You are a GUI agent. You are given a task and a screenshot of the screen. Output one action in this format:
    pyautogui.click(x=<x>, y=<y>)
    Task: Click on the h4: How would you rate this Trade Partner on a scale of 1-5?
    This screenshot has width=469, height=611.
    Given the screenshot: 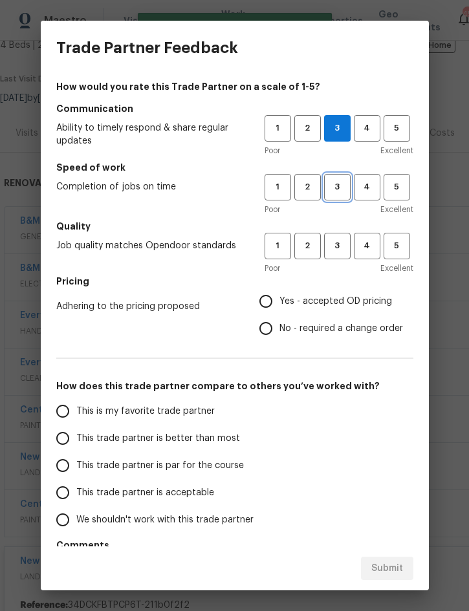 What is the action you would take?
    pyautogui.click(x=235, y=87)
    